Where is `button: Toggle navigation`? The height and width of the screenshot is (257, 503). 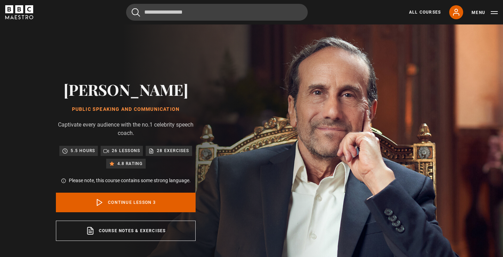 button: Toggle navigation is located at coordinates (484, 13).